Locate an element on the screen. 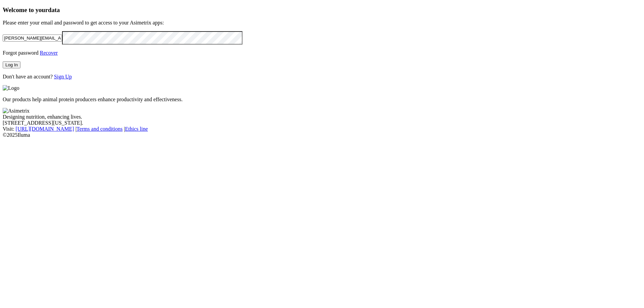 Image resolution: width=644 pixels, height=308 pixels. p: Don't have an account? is located at coordinates (322, 77).